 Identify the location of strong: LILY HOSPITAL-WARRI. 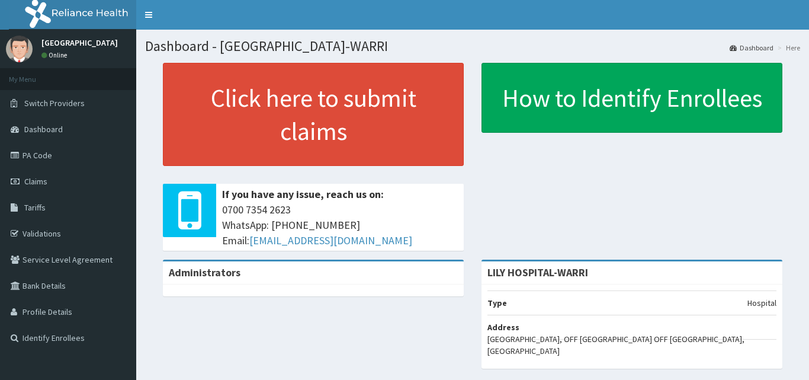
(538, 272).